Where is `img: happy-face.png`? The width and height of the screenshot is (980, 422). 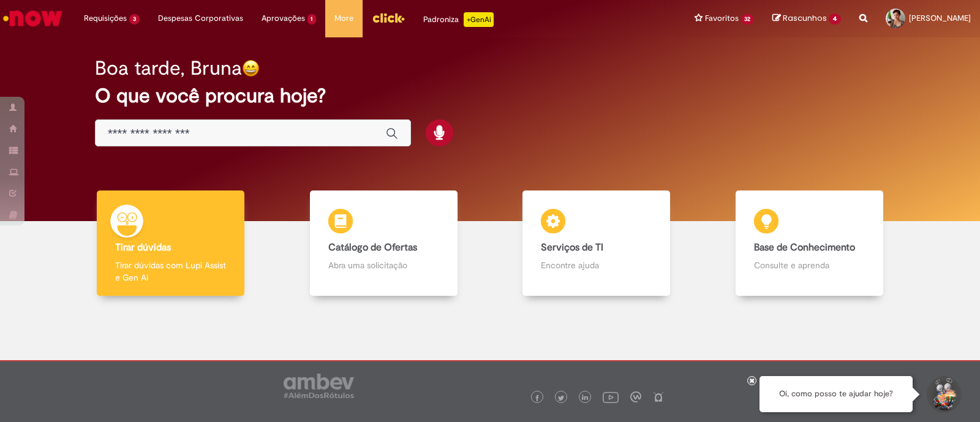
img: happy-face.png is located at coordinates (250, 68).